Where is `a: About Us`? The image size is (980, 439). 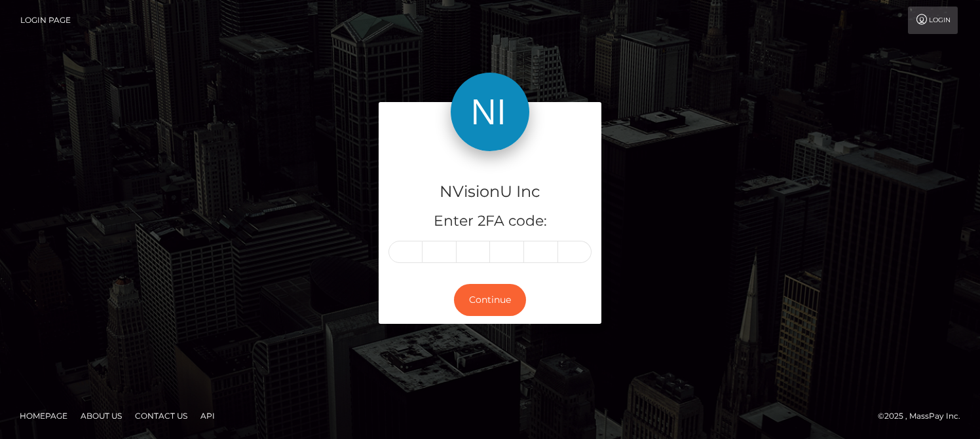
a: About Us is located at coordinates (101, 415).